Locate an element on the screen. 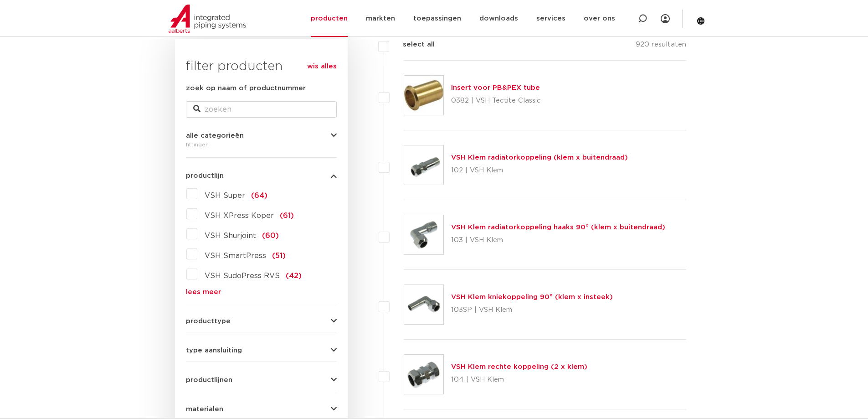 This screenshot has height=419, width=868. a: VSH Klem radiatorkoppeling (klem x buitendraad) is located at coordinates (540, 157).